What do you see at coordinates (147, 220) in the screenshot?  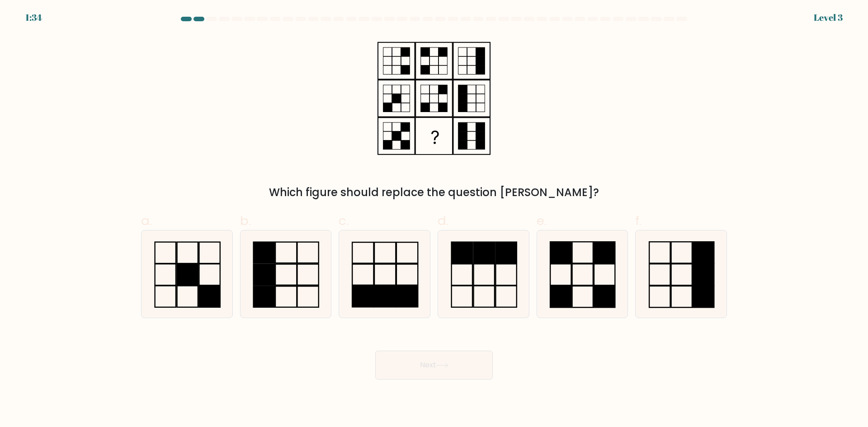 I see `span: a.` at bounding box center [147, 220].